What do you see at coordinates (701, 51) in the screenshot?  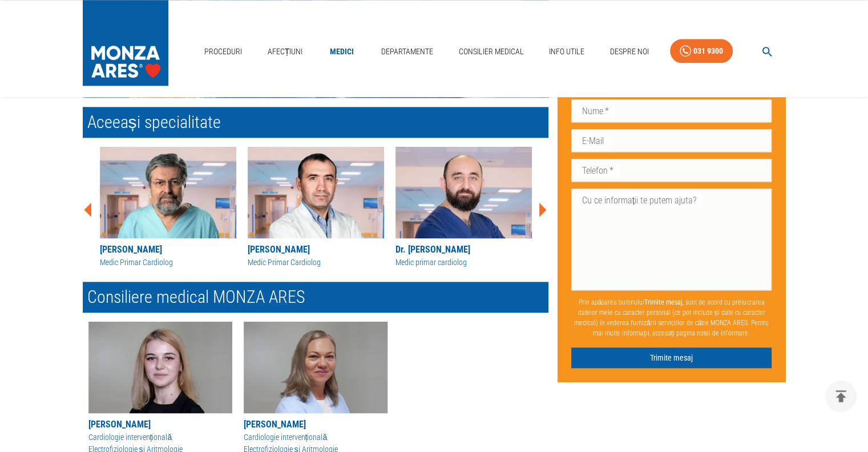 I see `a: 031 9300` at bounding box center [701, 51].